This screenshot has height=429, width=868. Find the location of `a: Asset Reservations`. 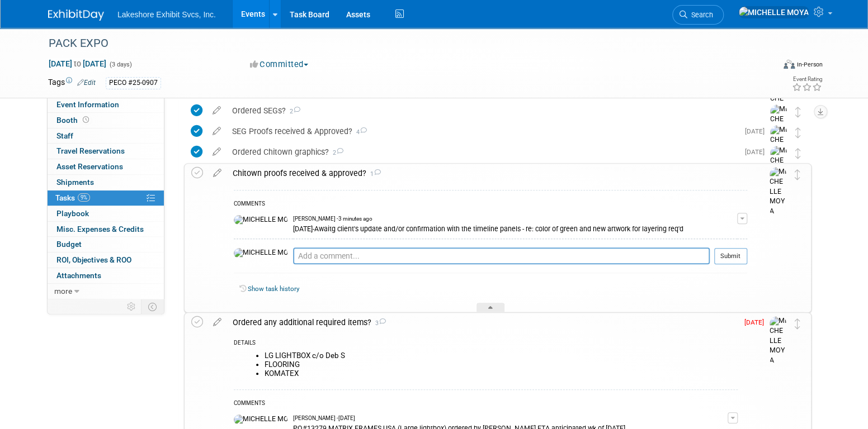

a: Asset Reservations is located at coordinates (106, 167).